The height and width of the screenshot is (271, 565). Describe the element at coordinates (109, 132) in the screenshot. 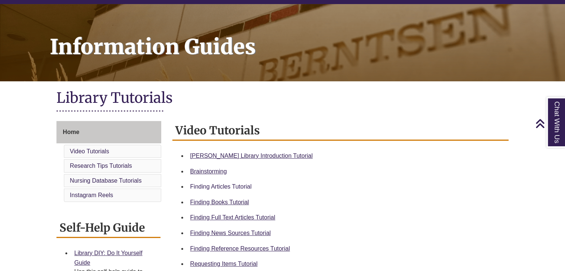

I see `a: Home` at that location.